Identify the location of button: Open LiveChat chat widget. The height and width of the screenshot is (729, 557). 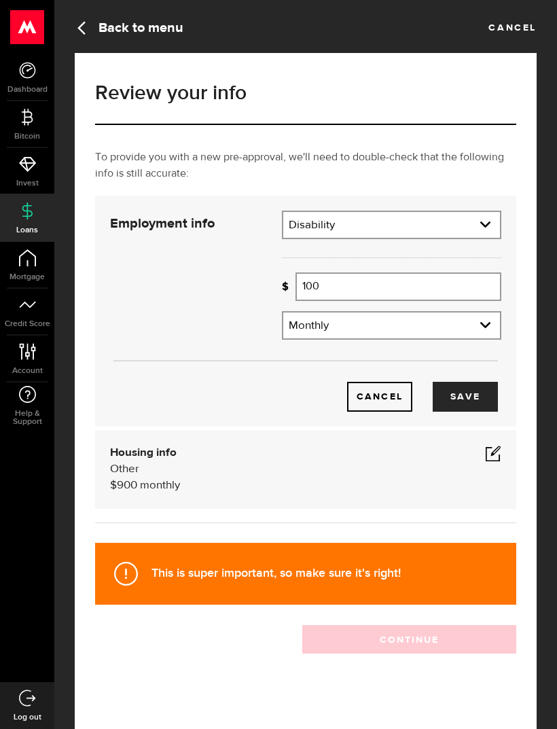
(31, 26).